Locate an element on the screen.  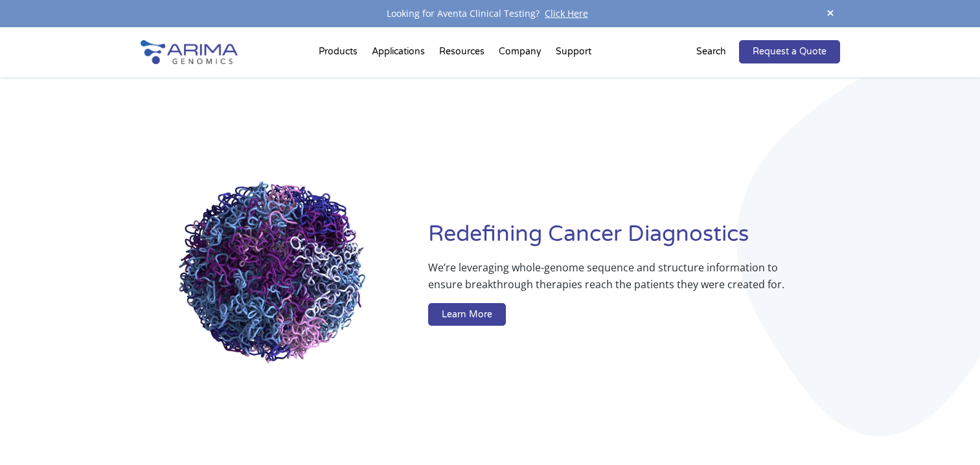
a: Click Here is located at coordinates (566, 13).